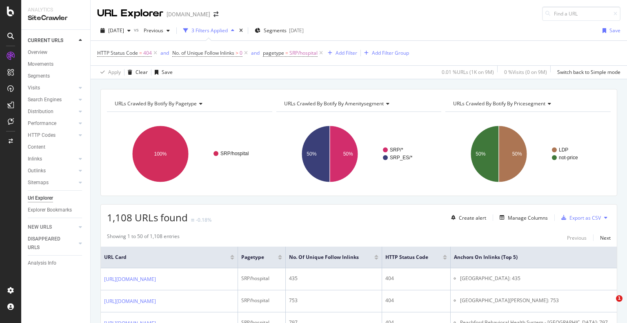 The image size is (627, 323). What do you see at coordinates (241, 31) in the screenshot?
I see `div: times` at bounding box center [241, 31].